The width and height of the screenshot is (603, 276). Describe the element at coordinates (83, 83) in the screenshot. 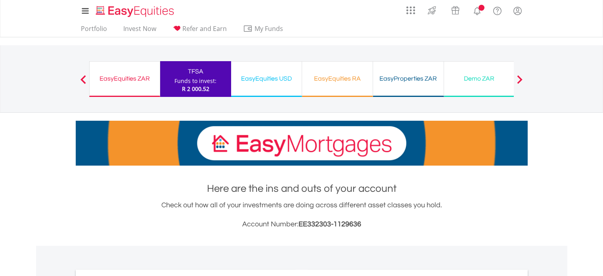

I see `button: Previous` at that location.